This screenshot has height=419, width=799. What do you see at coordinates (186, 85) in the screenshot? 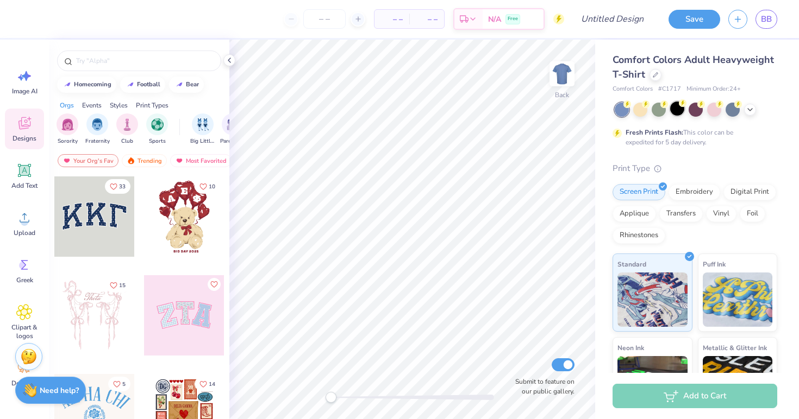
I see `button: bear` at bounding box center [186, 85].